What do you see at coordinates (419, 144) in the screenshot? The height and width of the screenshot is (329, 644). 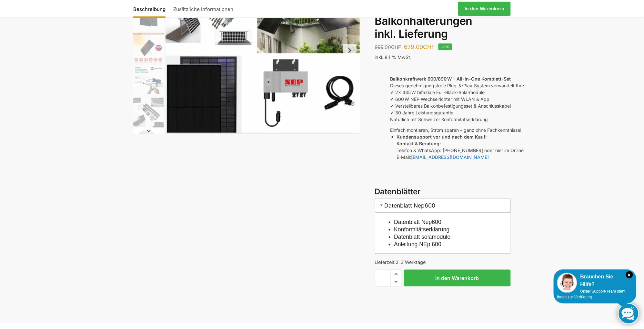 I see `strong: Kontakt & Beratung:` at bounding box center [419, 144].